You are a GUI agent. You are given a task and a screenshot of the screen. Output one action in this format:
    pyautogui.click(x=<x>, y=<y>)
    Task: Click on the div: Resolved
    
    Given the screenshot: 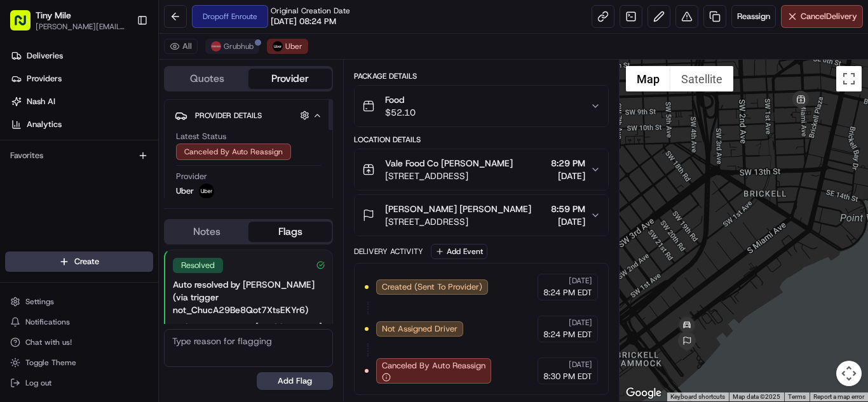 What is the action you would take?
    pyautogui.click(x=198, y=265)
    